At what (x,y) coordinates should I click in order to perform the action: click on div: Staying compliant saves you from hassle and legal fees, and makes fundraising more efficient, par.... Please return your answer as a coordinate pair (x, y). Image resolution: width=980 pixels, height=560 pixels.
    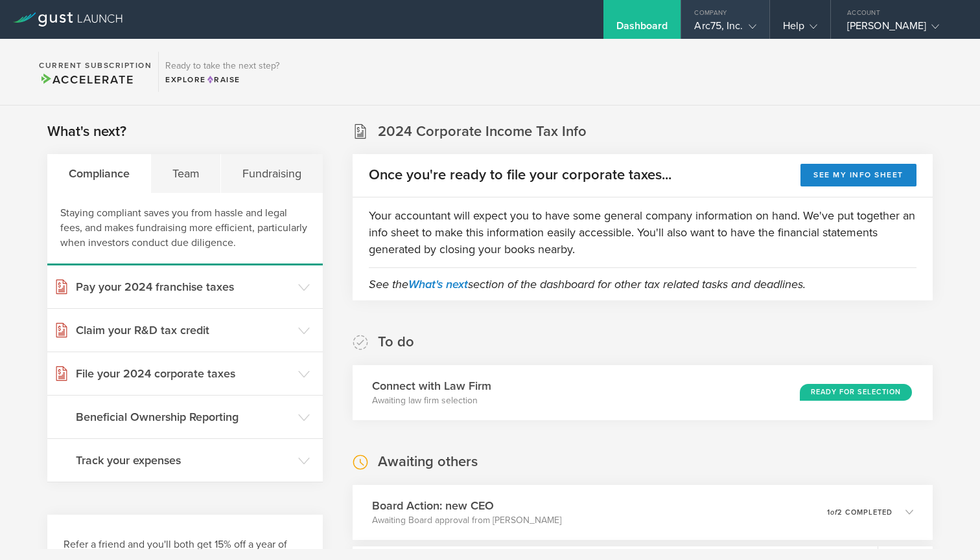
    Looking at the image, I should click on (185, 229).